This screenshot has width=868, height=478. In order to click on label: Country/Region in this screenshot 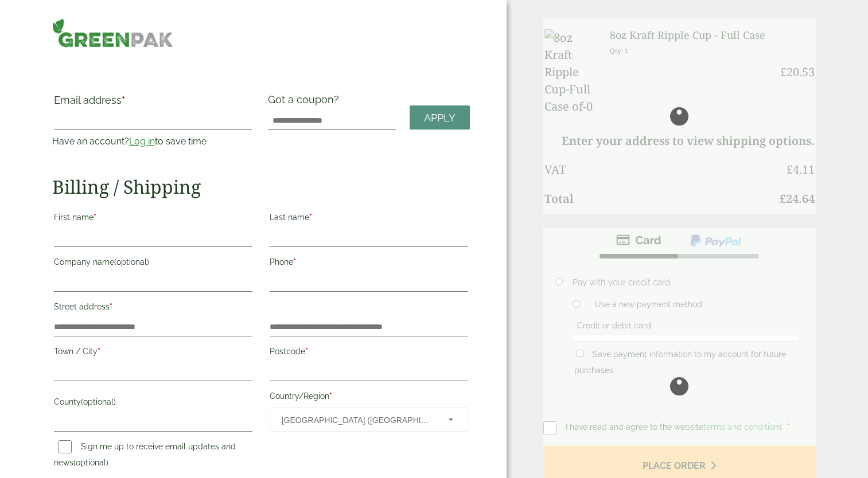, I will do `click(369, 397)`.